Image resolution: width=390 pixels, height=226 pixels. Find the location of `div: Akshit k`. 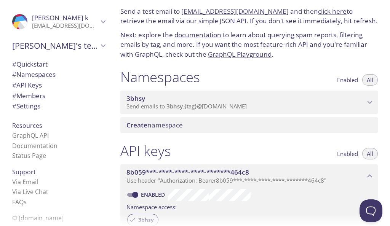

div: Akshit k is located at coordinates (59, 22).